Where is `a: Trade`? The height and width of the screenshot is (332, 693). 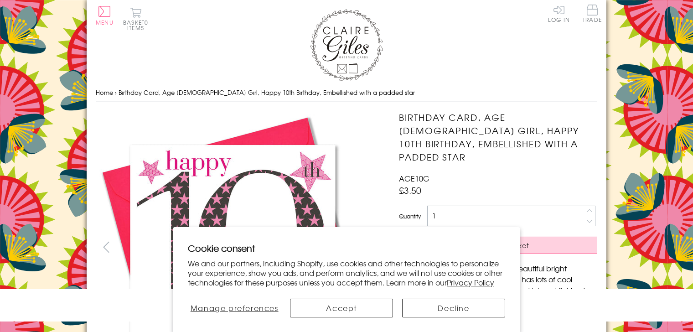 a: Trade is located at coordinates (592, 14).